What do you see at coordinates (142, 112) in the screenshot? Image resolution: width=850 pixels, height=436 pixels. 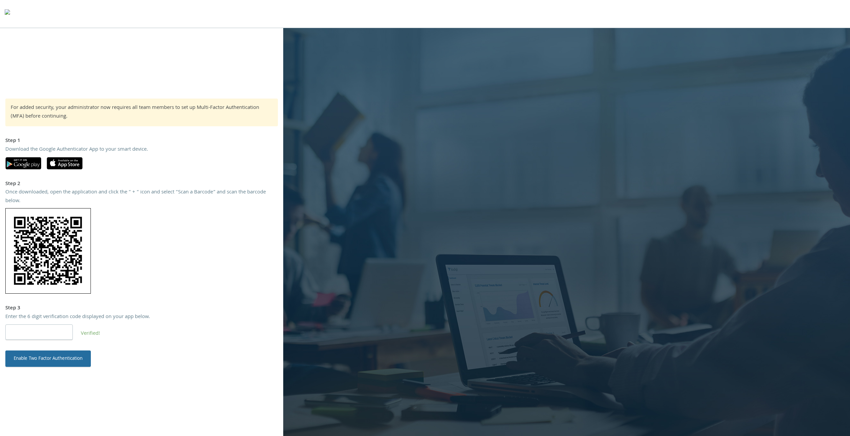 I see `div: For added security, your administrator now requires all team members to set up Multi-Factor Authe...` at bounding box center [142, 112].